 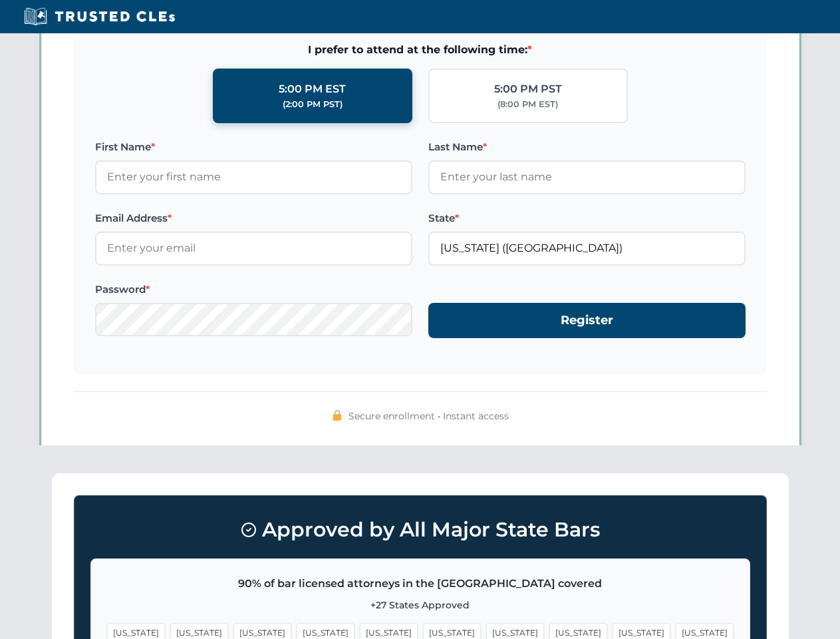 What do you see at coordinates (254, 289) in the screenshot?
I see `label: Password` at bounding box center [254, 289].